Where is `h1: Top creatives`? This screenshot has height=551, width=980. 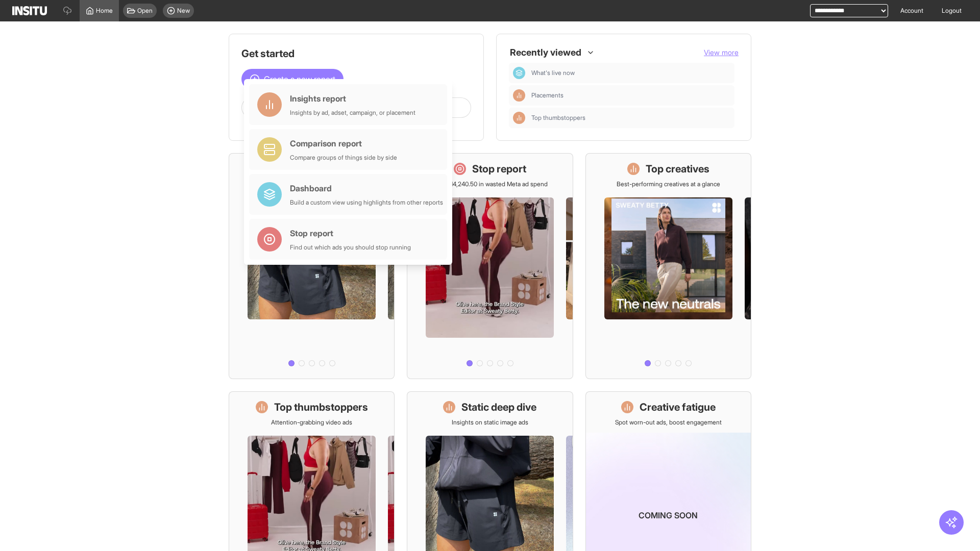
h1: Top creatives is located at coordinates (678, 169).